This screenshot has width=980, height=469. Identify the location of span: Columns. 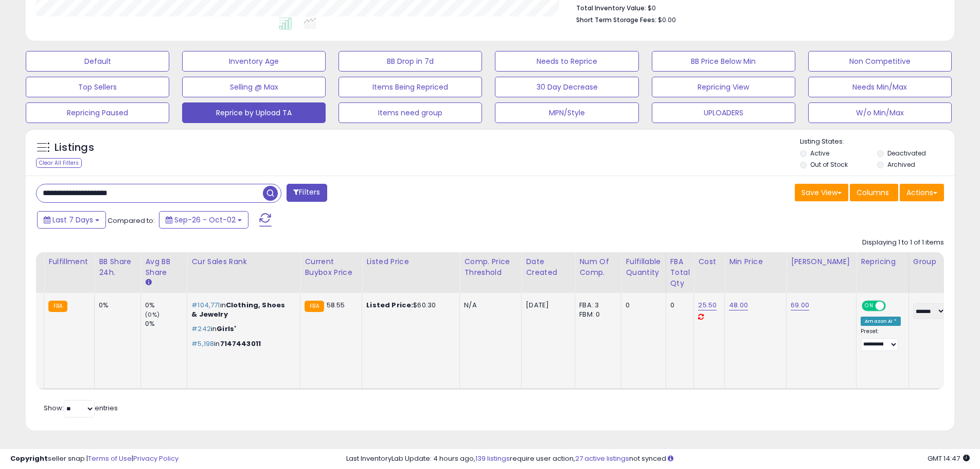
(872, 192).